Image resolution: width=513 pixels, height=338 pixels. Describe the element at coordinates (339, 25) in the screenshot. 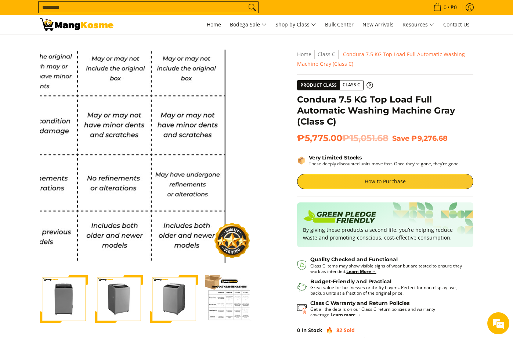

I see `a: Bulk Center` at that location.